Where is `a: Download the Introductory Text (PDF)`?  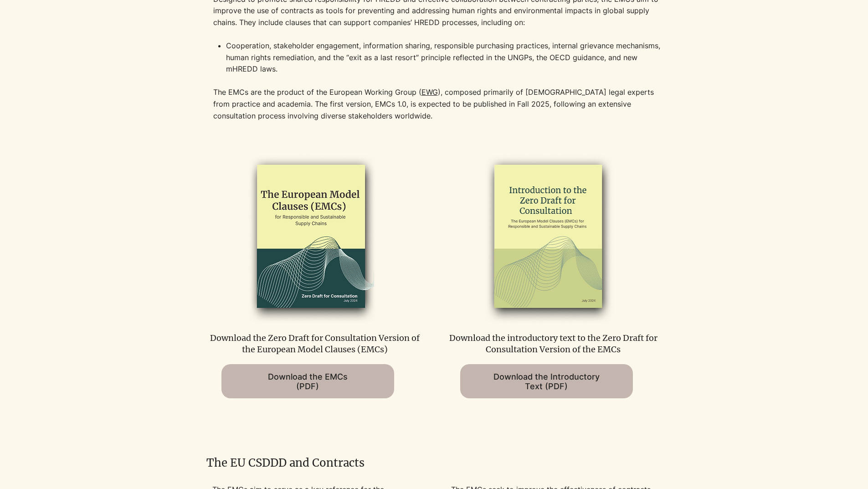 a: Download the Introductory Text (PDF) is located at coordinates (547, 381).